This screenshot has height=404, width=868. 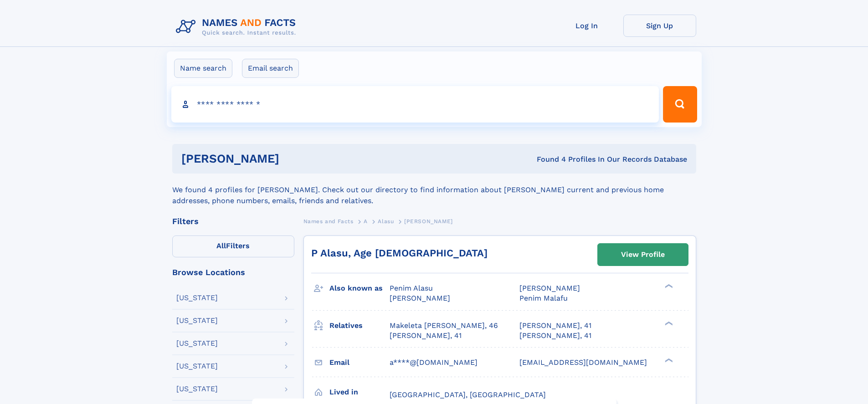 What do you see at coordinates (643, 255) in the screenshot?
I see `a: View Profile` at bounding box center [643, 255].